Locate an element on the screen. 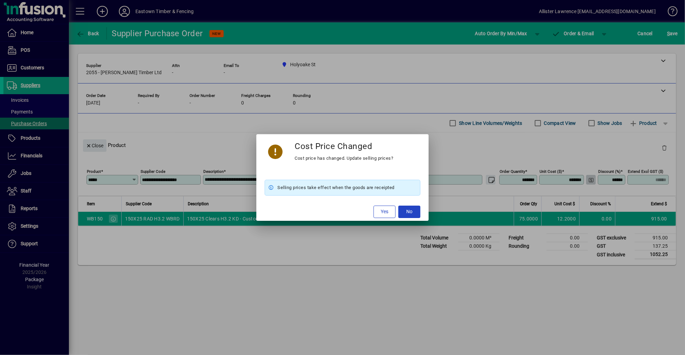 The width and height of the screenshot is (685, 355). span: No is located at coordinates (410, 211).